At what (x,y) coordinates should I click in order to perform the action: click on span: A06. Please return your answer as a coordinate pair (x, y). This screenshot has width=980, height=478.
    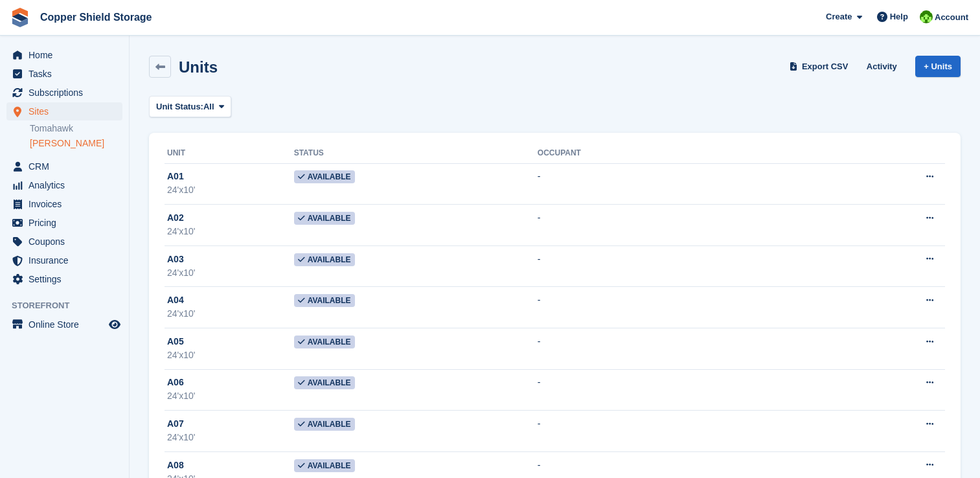
    Looking at the image, I should click on (176, 383).